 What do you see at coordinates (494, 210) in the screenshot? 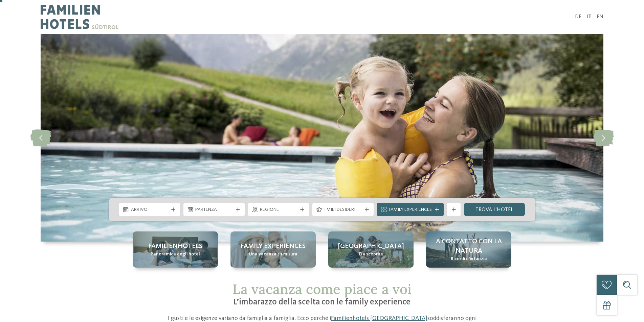
I see `a: trova l’hotel` at bounding box center [494, 210].